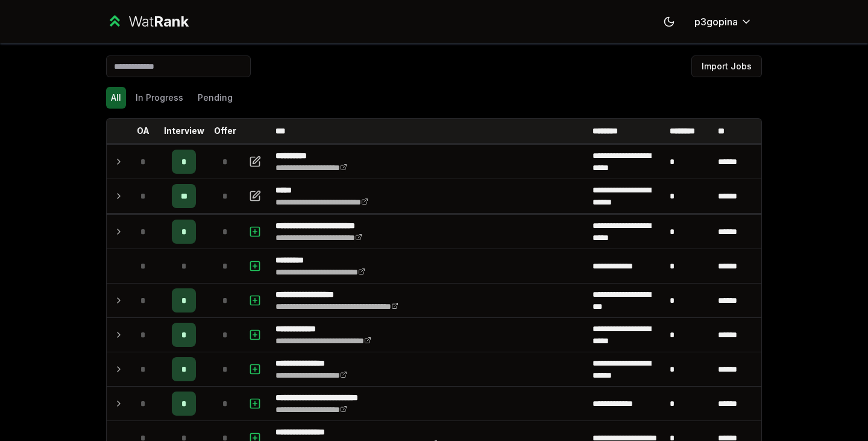  I want to click on button: All, so click(115, 98).